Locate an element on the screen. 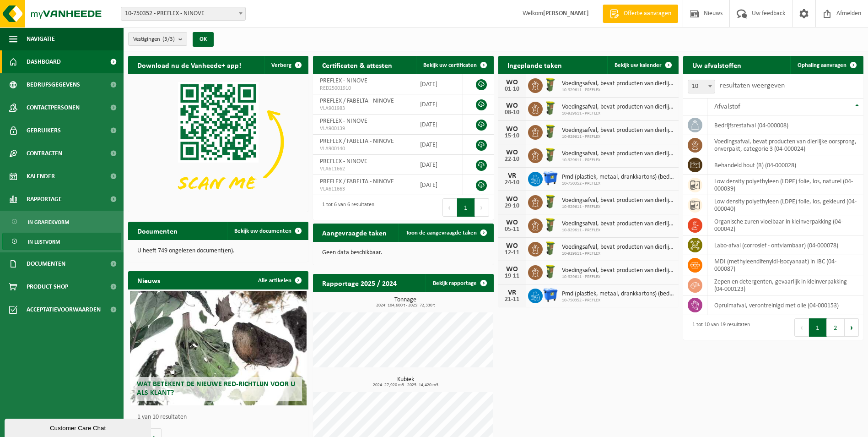 This screenshot has width=868, height=437. span: VLA611663 is located at coordinates (363, 189).